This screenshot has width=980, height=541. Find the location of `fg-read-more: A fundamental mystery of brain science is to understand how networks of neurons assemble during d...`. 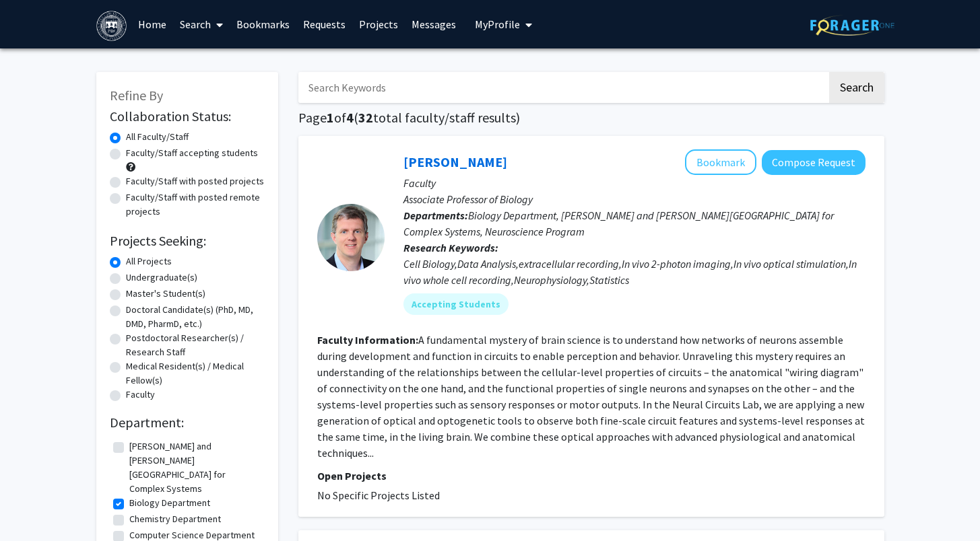

fg-read-more: A fundamental mystery of brain science is to understand how networks of neurons assemble during d... is located at coordinates (591, 396).